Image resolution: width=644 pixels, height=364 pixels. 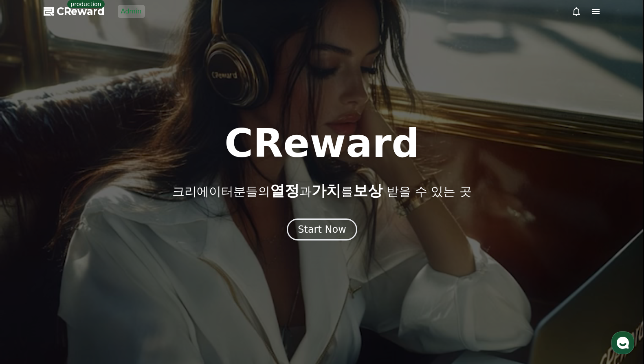 I want to click on span: 열정, so click(x=285, y=190).